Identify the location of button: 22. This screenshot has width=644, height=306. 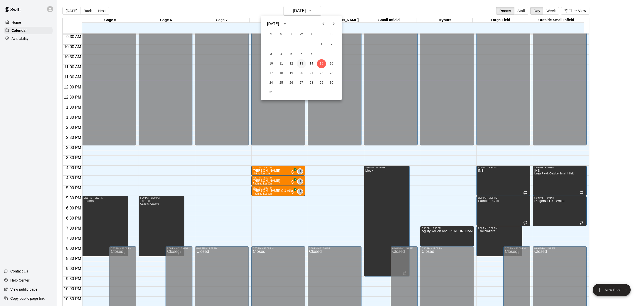
(322, 73).